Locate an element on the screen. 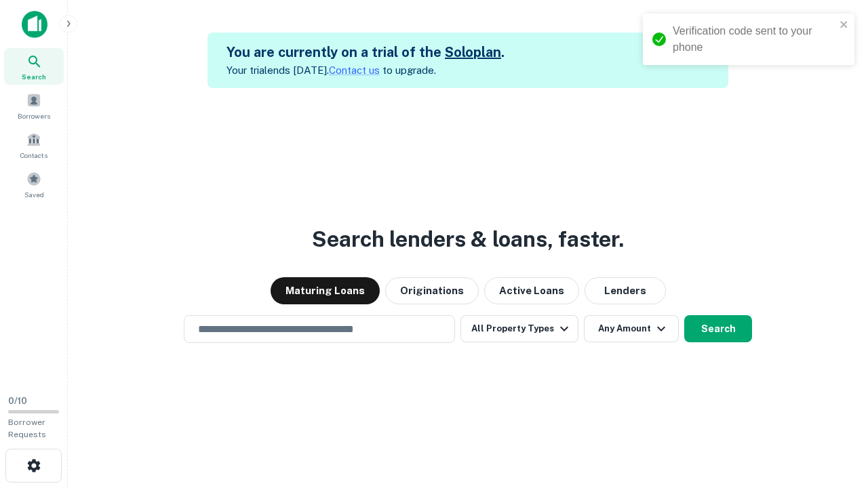 This screenshot has height=488, width=868. span: 0 / 10 is located at coordinates (18, 401).